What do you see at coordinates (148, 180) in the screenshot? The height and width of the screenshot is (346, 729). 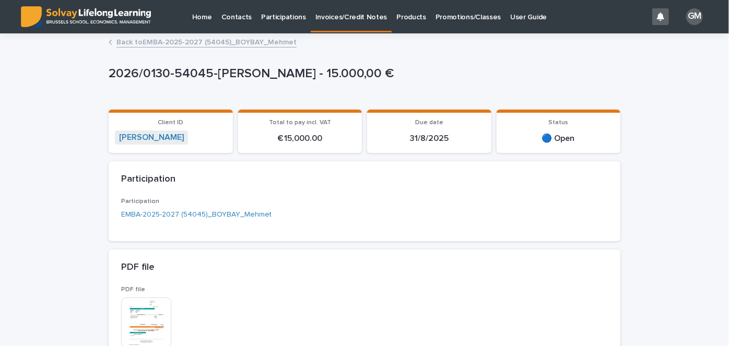 I see `h2: Participation` at bounding box center [148, 180].